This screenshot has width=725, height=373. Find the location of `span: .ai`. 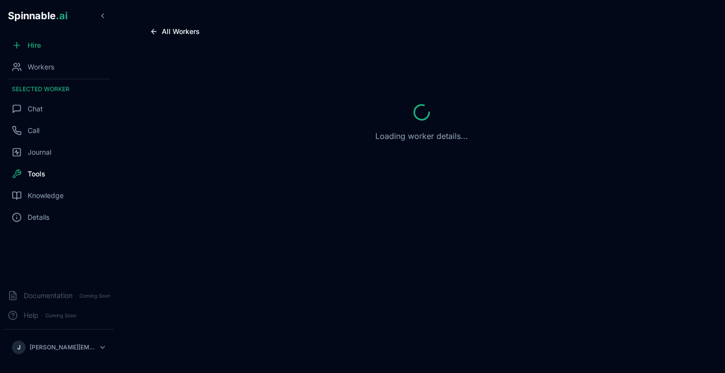

span: .ai is located at coordinates (62, 16).